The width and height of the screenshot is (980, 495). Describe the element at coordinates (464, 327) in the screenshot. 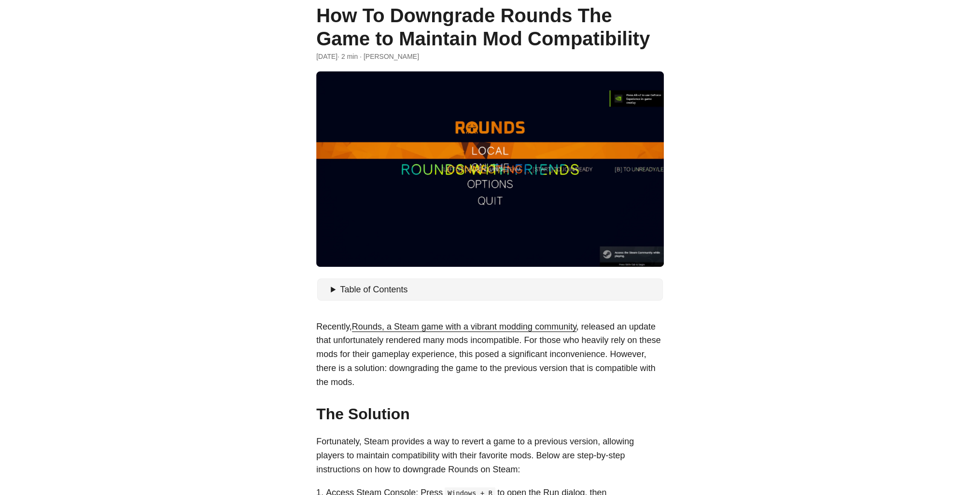

I see `a: Rounds, a Steam game with a vibrant modding community` at that location.